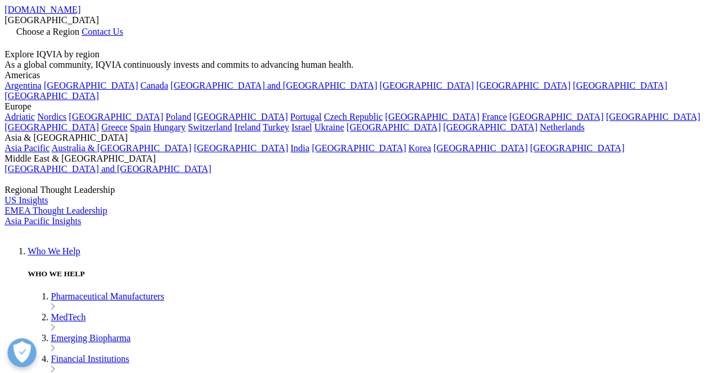  Describe the element at coordinates (495, 116) in the screenshot. I see `a: France` at that location.